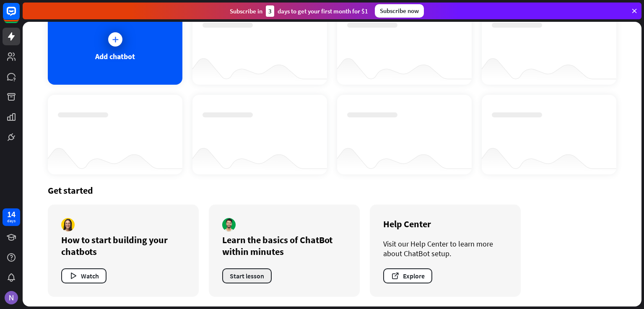 The width and height of the screenshot is (644, 309). What do you see at coordinates (20, 16) in the screenshot?
I see `button: Open LiveChat chat widget` at bounding box center [20, 16].